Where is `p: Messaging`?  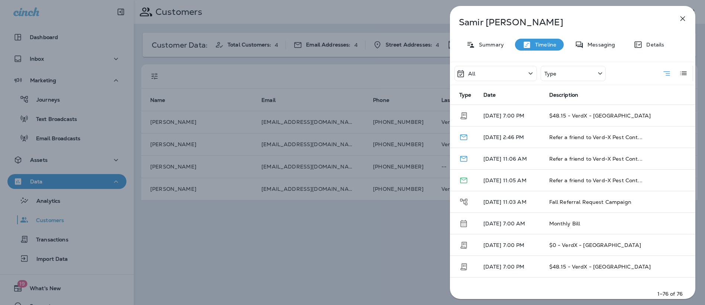
p: Messaging is located at coordinates (599, 45).